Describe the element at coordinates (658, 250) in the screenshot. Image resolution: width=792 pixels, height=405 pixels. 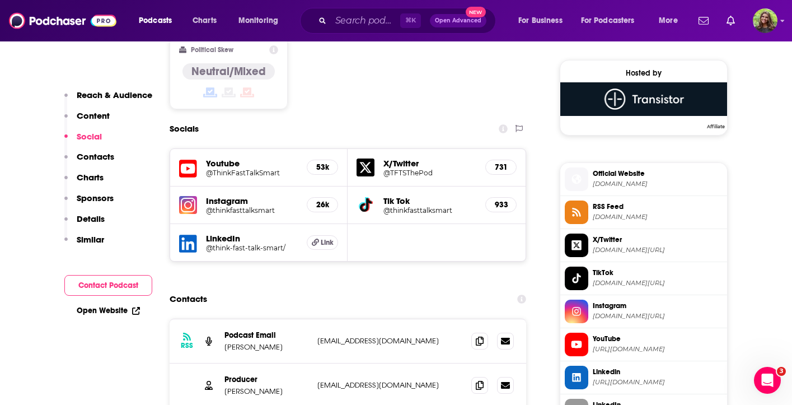
I see `span: twitter.com/TFTSThePod` at that location.